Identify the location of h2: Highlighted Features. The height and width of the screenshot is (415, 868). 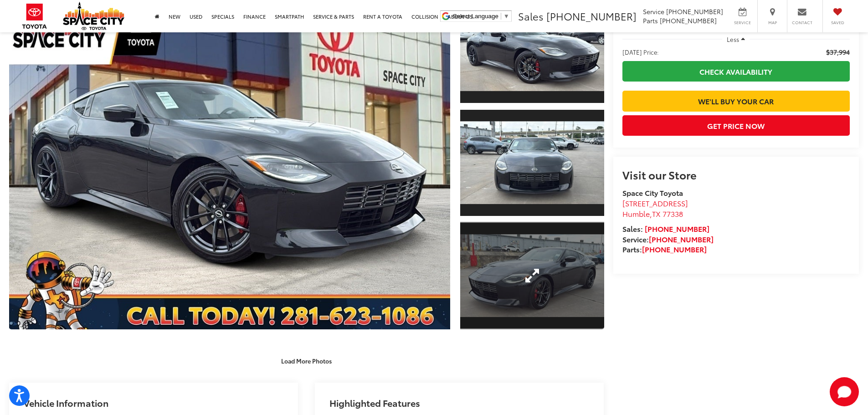
(375, 402).